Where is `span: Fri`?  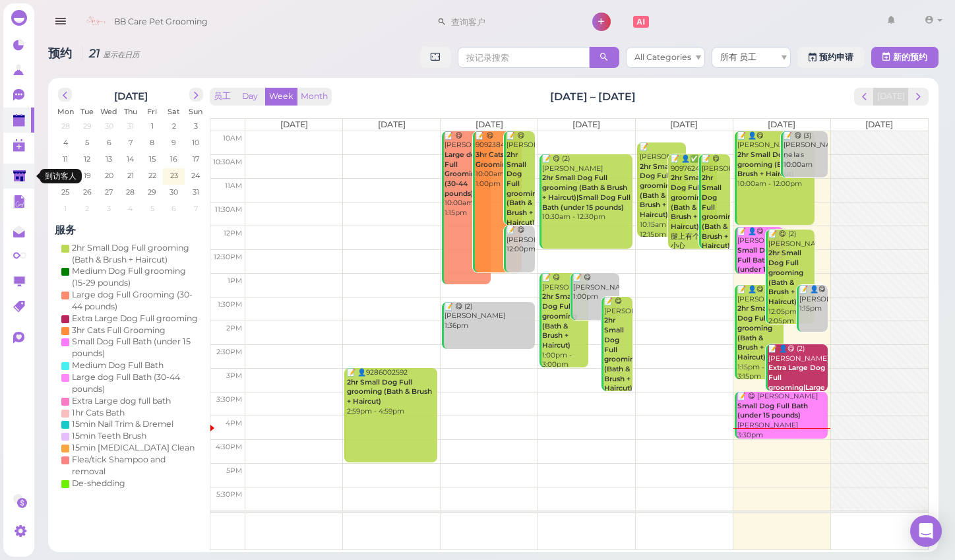
span: Fri is located at coordinates (152, 111).